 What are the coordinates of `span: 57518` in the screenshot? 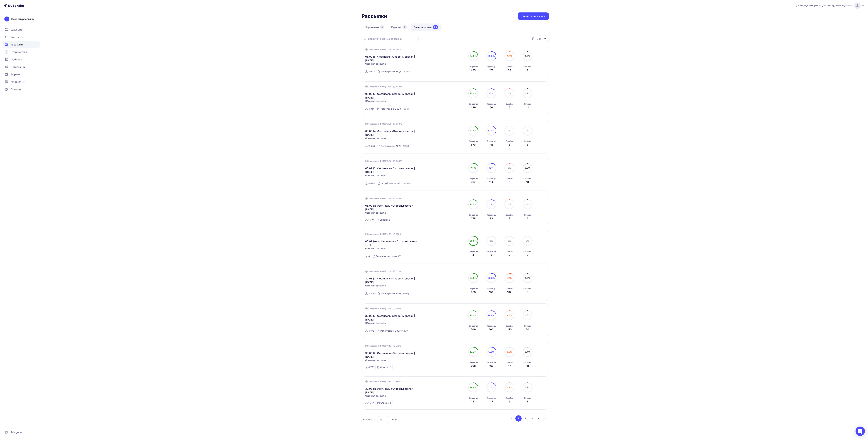 It's located at (398, 272).